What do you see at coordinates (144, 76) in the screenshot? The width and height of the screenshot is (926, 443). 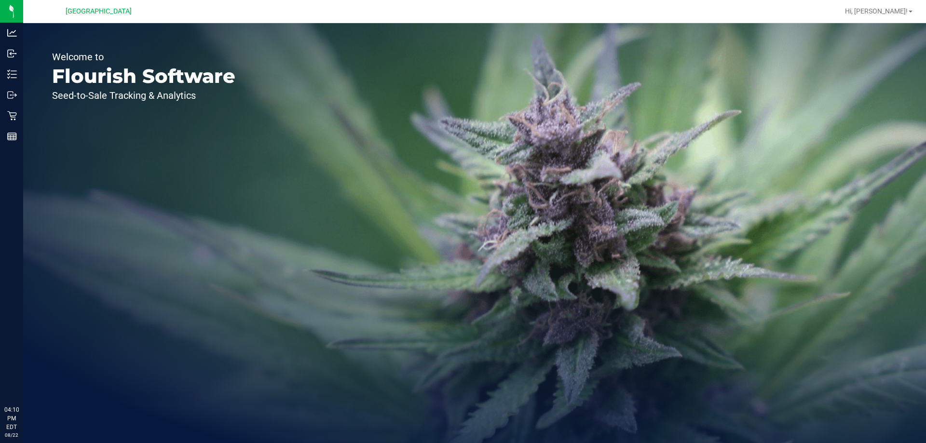 I see `p: Flourish Software` at bounding box center [144, 76].